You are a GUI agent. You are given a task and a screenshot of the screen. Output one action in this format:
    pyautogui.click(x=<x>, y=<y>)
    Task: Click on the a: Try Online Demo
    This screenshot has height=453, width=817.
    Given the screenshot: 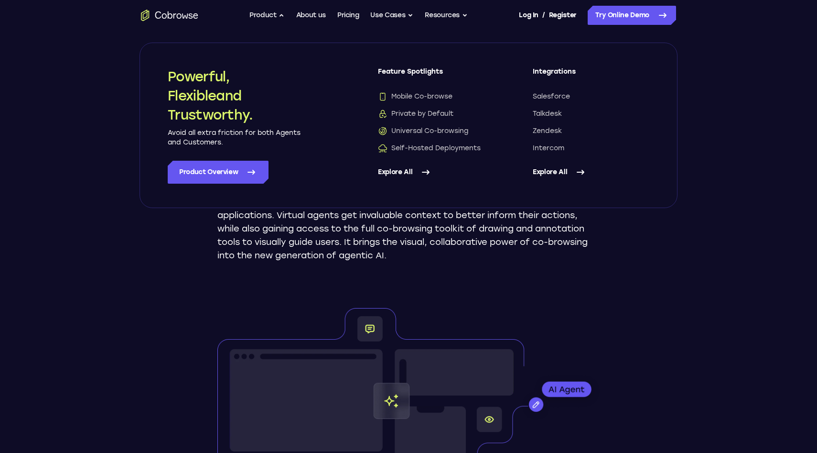 What is the action you would take?
    pyautogui.click(x=632, y=15)
    